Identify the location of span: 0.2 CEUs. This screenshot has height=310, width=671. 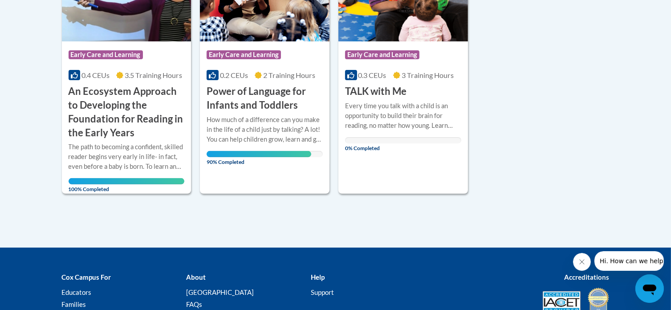
(234, 75).